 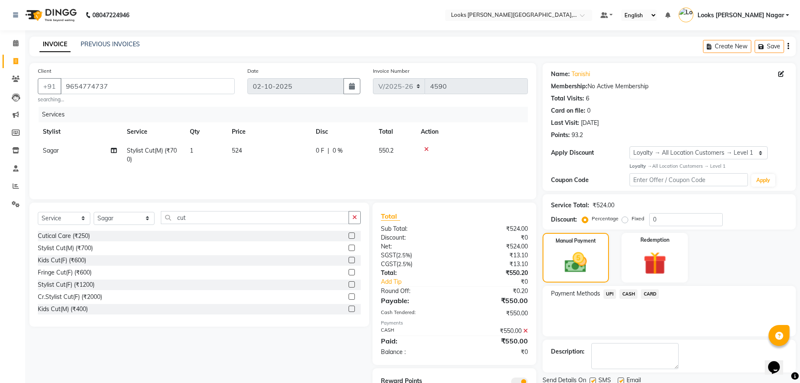 What do you see at coordinates (689, 179) in the screenshot?
I see `input: Enter Offer / Coupon Code` at bounding box center [689, 179].